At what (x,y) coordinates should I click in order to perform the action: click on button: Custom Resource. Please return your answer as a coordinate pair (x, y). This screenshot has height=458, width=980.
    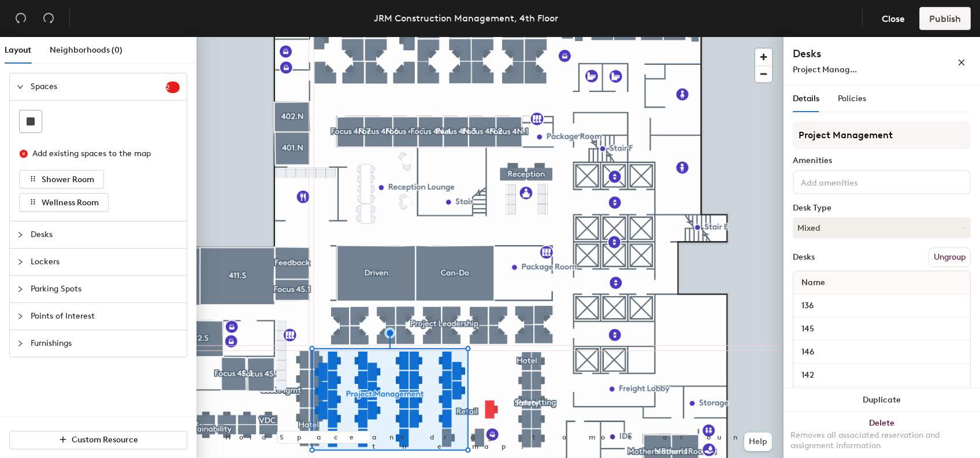
    Looking at the image, I should click on (98, 440).